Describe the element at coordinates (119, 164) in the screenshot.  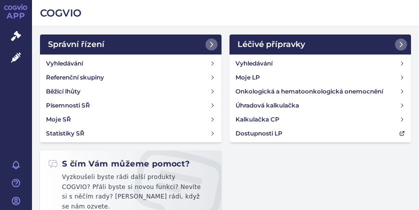
I see `h2: S čím Vám můžeme pomoct?` at that location.